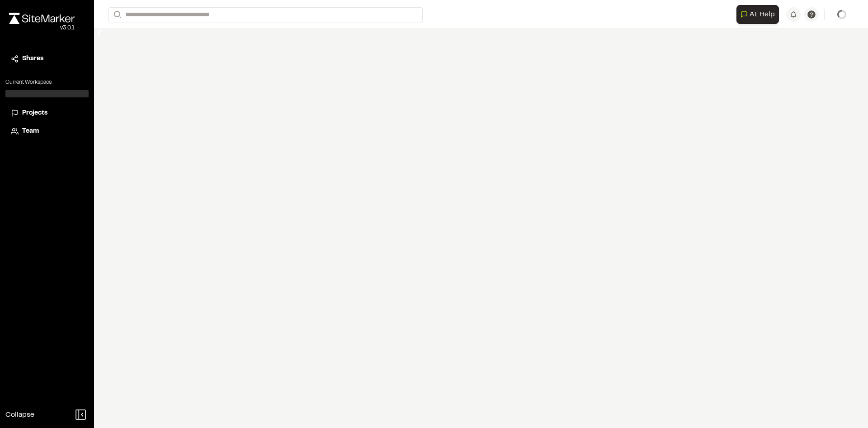 The width and height of the screenshot is (868, 428). What do you see at coordinates (117, 14) in the screenshot?
I see `button: Search` at bounding box center [117, 14].